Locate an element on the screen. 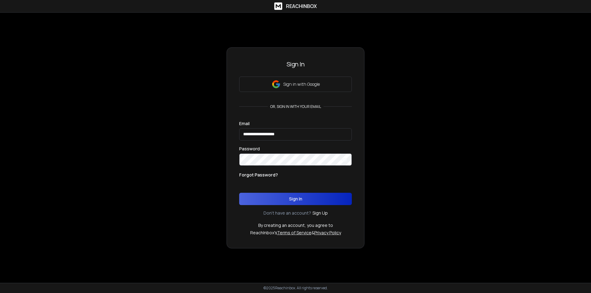  span: Privacy Policy is located at coordinates (328, 233).